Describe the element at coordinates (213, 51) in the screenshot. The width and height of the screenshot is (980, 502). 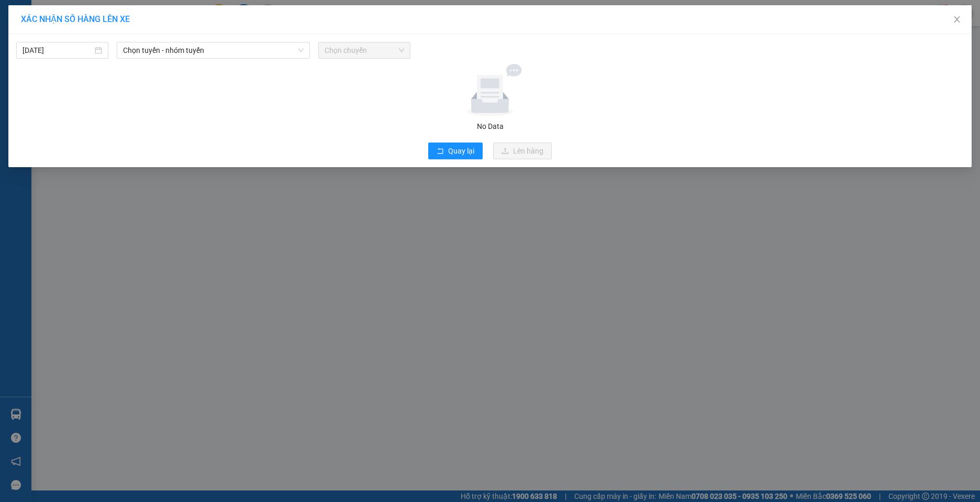
I see `span: Chọn tuyến - nhóm tuyến` at that location.